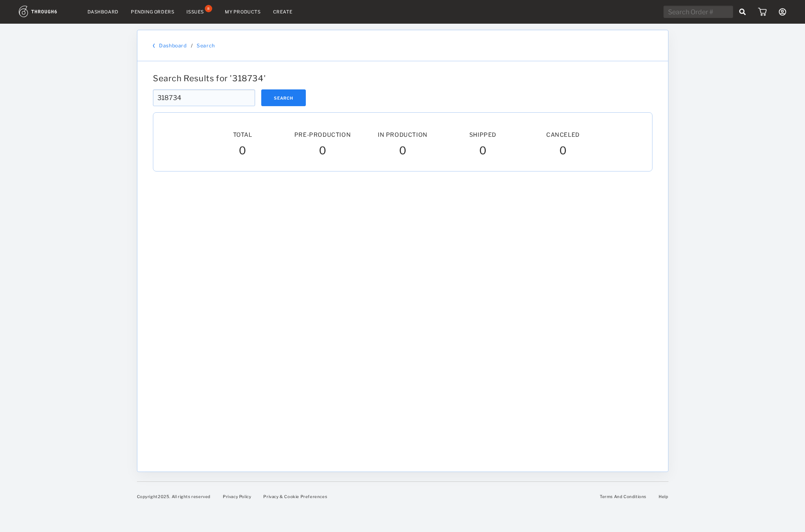 This screenshot has width=805, height=532. I want to click on div: Issues, so click(195, 12).